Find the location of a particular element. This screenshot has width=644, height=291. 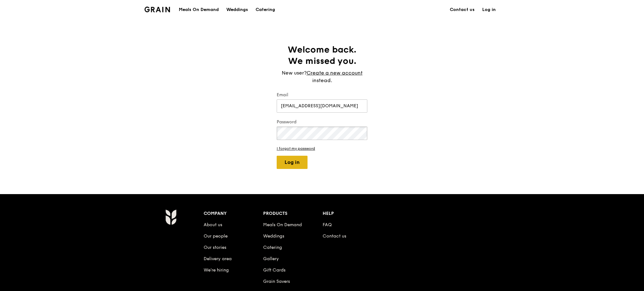

div: Weddings is located at coordinates (237, 10).